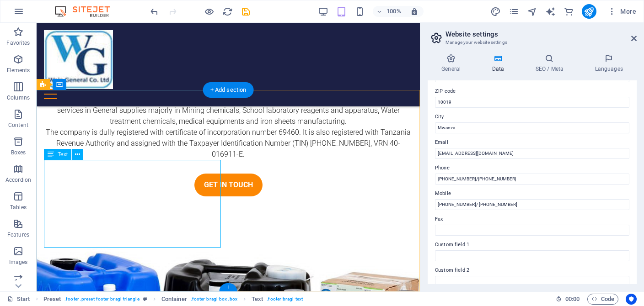 This screenshot has height=306, width=644. Describe the element at coordinates (246, 11) in the screenshot. I see `i: Save (Ctrl+S)` at that location.